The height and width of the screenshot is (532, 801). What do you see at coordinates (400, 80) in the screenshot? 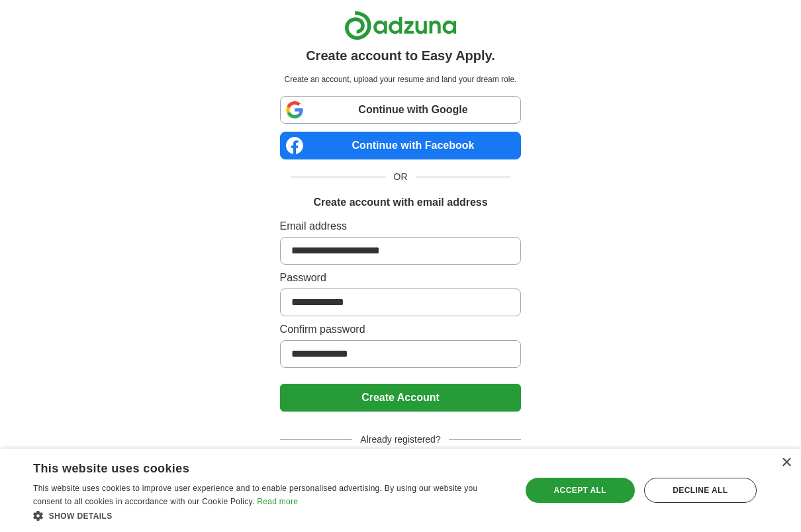
I see `p: Create an account, upload your resume and land your dream role.` at bounding box center [400, 80].